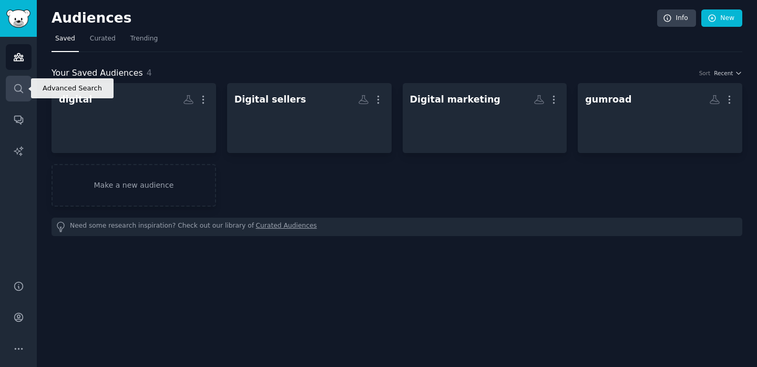 This screenshot has height=367, width=757. Describe the element at coordinates (287, 227) in the screenshot. I see `a: Curated Audiences` at that location.